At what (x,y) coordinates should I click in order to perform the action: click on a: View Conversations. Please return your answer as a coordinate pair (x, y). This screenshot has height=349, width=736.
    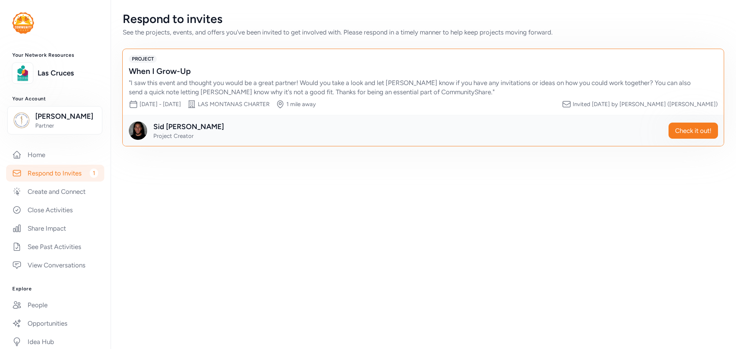
    Looking at the image, I should click on (55, 265).